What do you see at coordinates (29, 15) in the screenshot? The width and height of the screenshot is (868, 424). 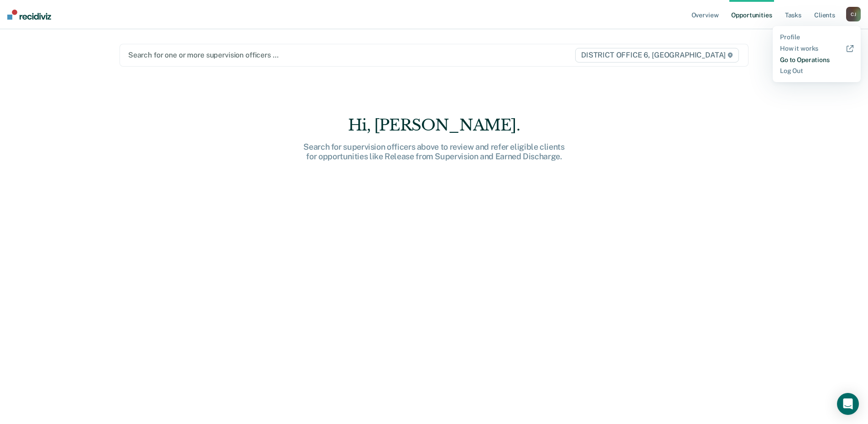 I see `img: Recidiviz` at bounding box center [29, 15].